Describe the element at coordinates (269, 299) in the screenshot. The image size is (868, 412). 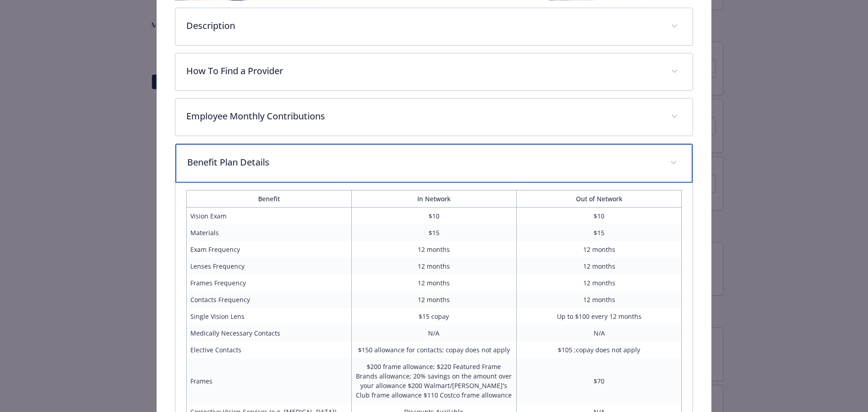
I see `td: Contacts Frequency` at that location.